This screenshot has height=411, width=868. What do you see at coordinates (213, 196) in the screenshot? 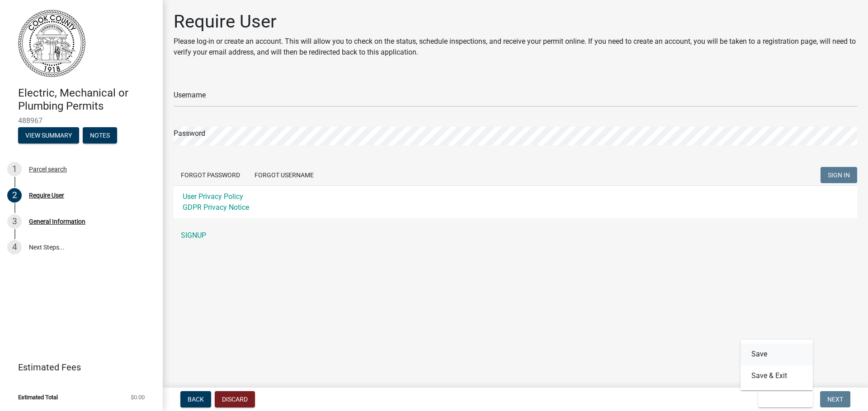
I see `a: User Privacy Policy` at bounding box center [213, 196].